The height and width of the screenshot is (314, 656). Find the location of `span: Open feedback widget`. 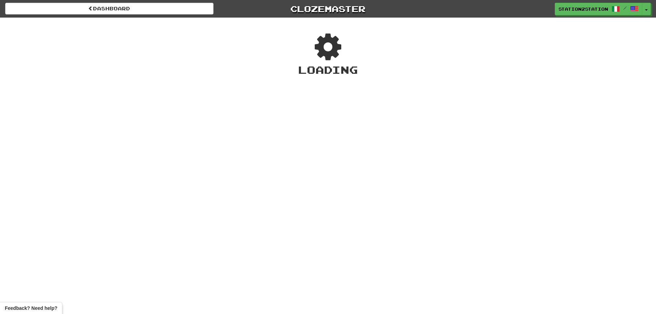

span: Open feedback widget is located at coordinates (31, 308).